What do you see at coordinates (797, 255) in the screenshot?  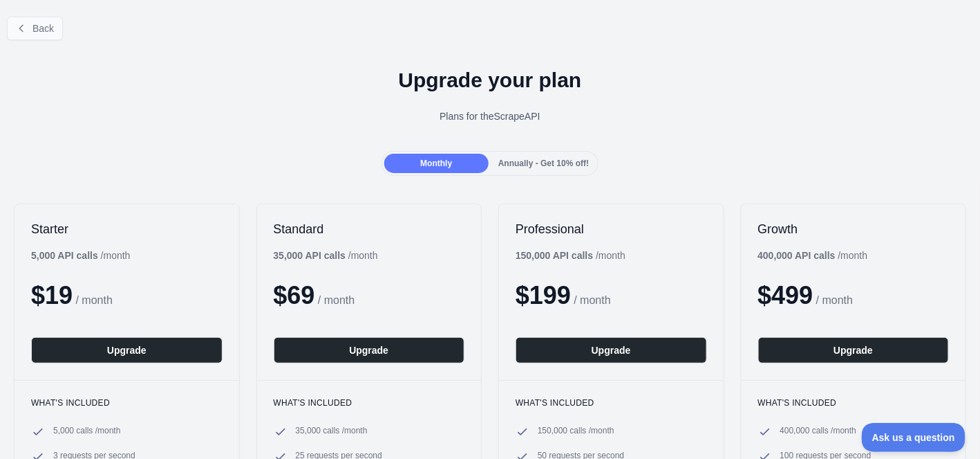 I see `b: 400,000 API calls` at bounding box center [797, 255].